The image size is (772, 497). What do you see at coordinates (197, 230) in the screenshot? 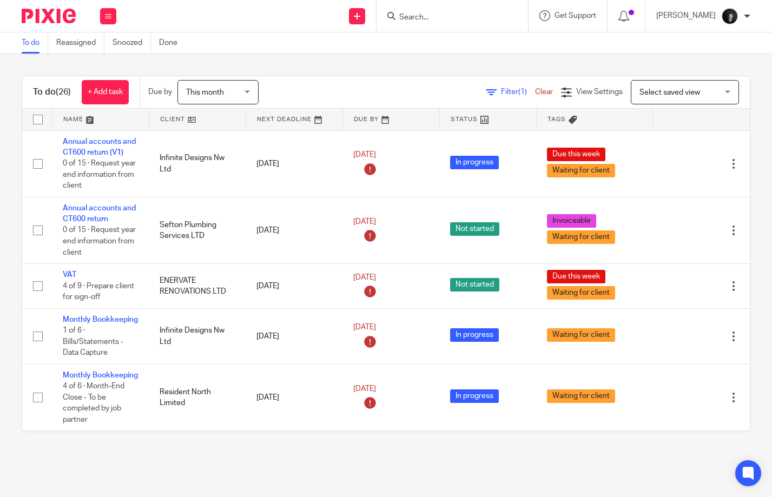
I see `td: Sefton Plumbing Services LTD` at bounding box center [197, 230].